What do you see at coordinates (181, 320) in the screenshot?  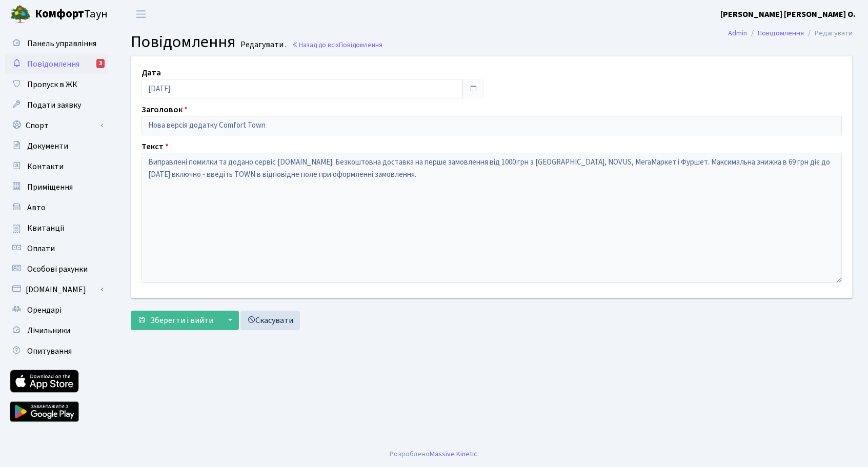 I see `span: Зберегти і вийти` at bounding box center [181, 320].